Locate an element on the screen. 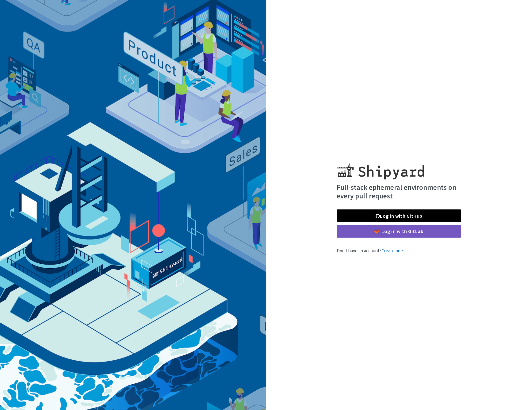 This screenshot has width=532, height=410. h4: Full-stack ephemeral environments on every pull request is located at coordinates (399, 192).